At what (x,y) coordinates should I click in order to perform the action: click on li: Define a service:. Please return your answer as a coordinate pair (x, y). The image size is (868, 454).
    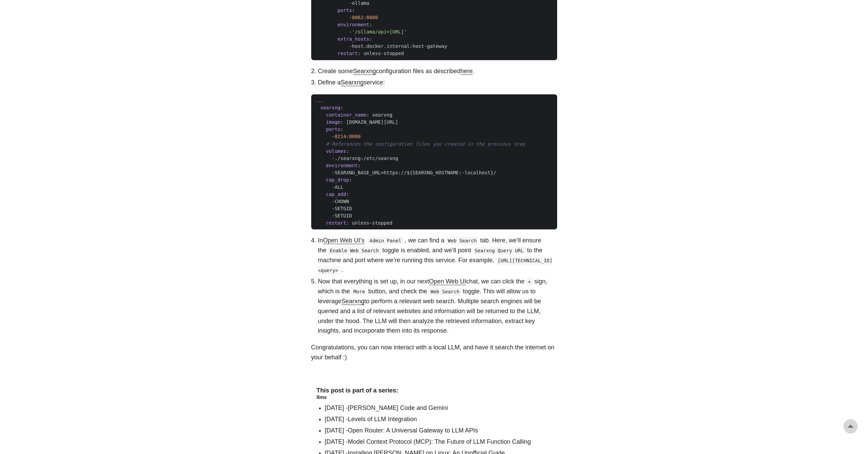
    Looking at the image, I should click on (438, 82).